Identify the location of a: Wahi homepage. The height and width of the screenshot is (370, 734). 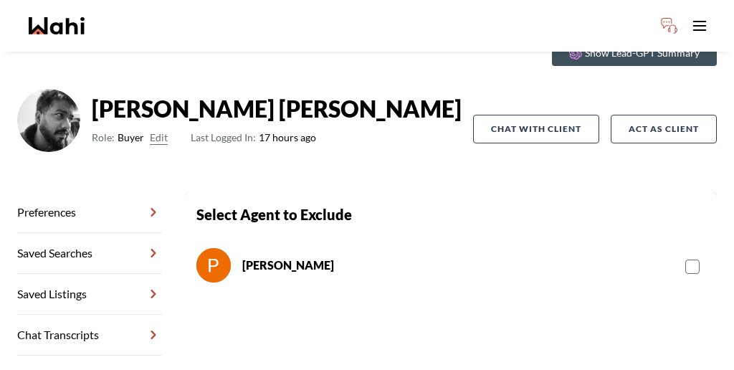
(57, 26).